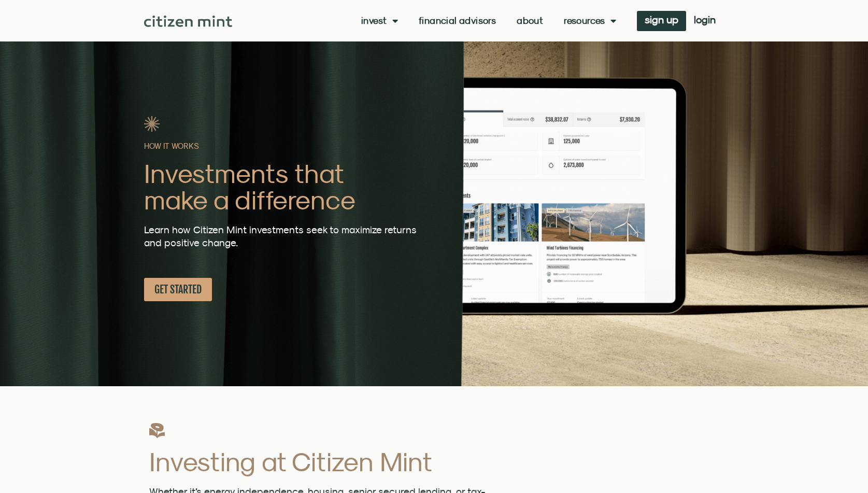 The image size is (868, 493). Describe the element at coordinates (379, 21) in the screenshot. I see `a: Invest` at that location.